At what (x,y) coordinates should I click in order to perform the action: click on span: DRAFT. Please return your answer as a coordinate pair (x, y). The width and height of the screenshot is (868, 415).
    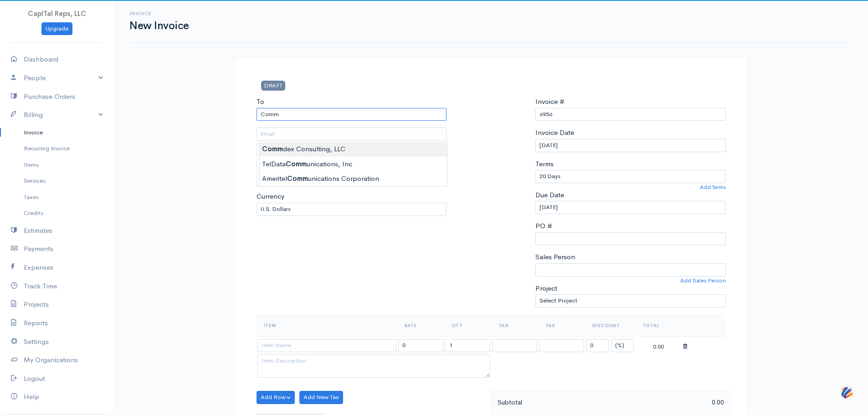
    Looking at the image, I should click on (273, 85).